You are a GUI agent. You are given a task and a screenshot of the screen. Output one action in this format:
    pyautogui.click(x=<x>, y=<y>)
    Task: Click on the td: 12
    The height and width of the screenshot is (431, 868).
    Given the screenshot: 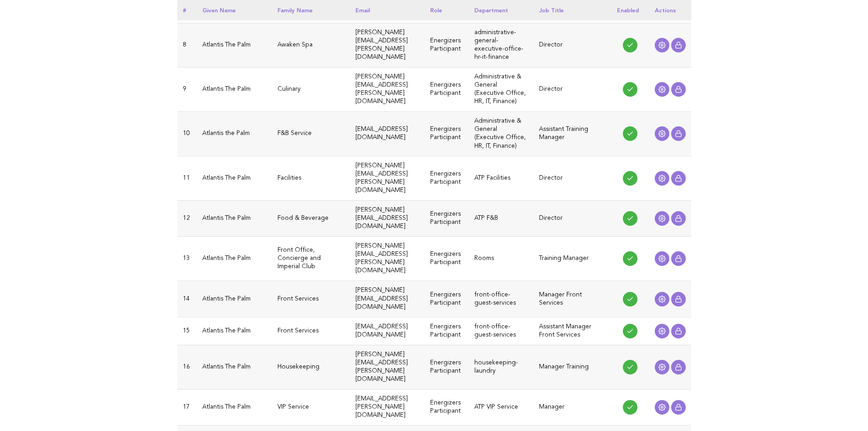 What is the action you would take?
    pyautogui.click(x=187, y=218)
    